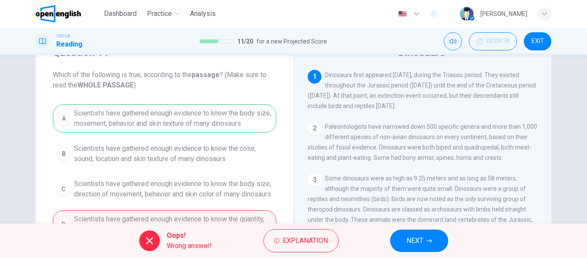  What do you see at coordinates (315, 180) in the screenshot?
I see `div: 3` at bounding box center [315, 180].